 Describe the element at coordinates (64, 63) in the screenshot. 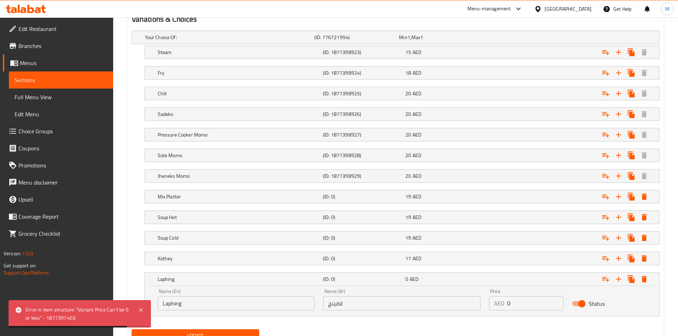

I see `span: Menus` at that location.